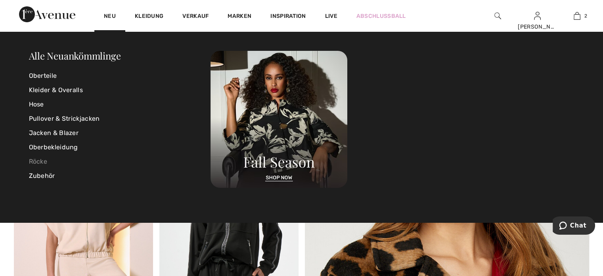 The image size is (603, 276). Describe the element at coordinates (120, 104) in the screenshot. I see `a: Hose` at that location.